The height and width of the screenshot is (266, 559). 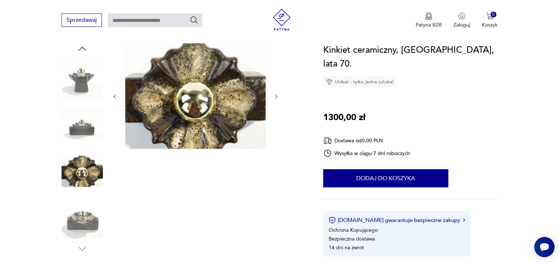 I want to click on p: Patyna B2B, so click(x=428, y=25).